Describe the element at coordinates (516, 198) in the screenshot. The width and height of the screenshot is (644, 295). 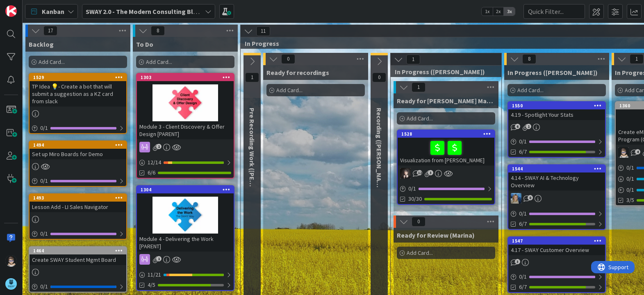
I see `img: MA` at that location.